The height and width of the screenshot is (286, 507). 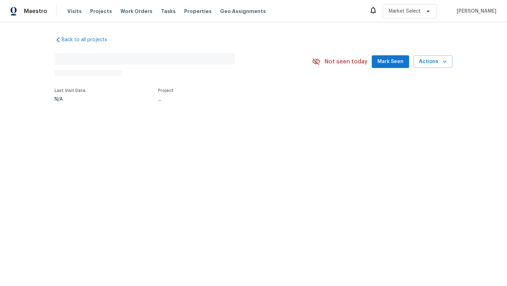 What do you see at coordinates (433, 62) in the screenshot?
I see `span: Actions` at bounding box center [433, 62].